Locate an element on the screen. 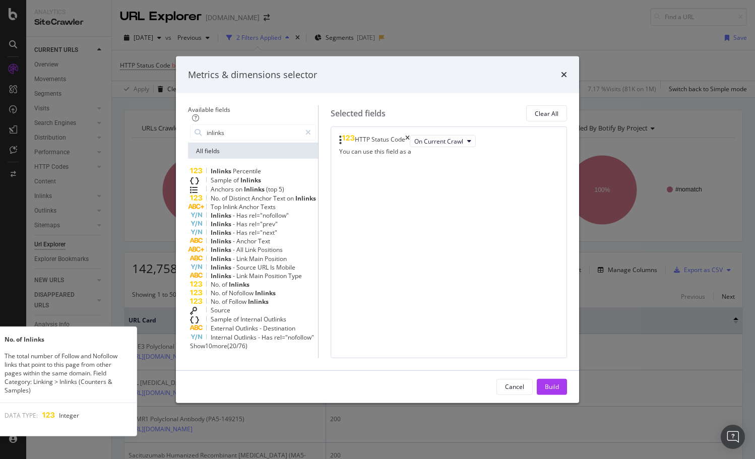  div: Open Intercom Messenger is located at coordinates (733, 437).